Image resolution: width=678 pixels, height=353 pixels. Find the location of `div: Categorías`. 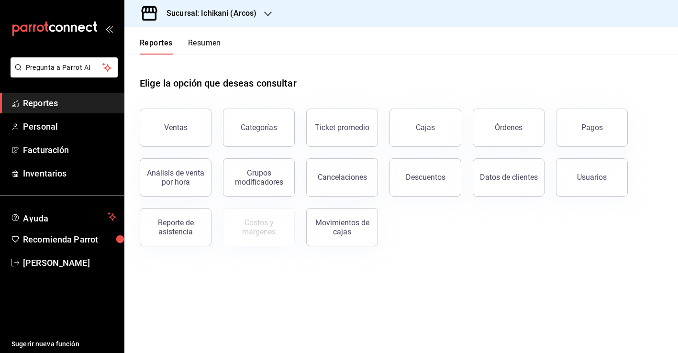

div: Categorías is located at coordinates (259, 127).